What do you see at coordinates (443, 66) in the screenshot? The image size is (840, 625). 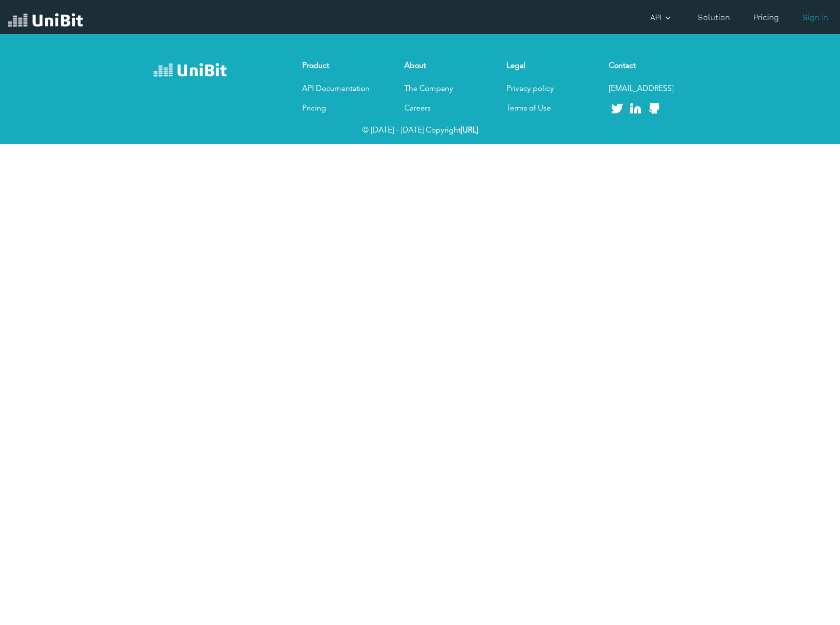 I see `h6: About` at bounding box center [443, 66].